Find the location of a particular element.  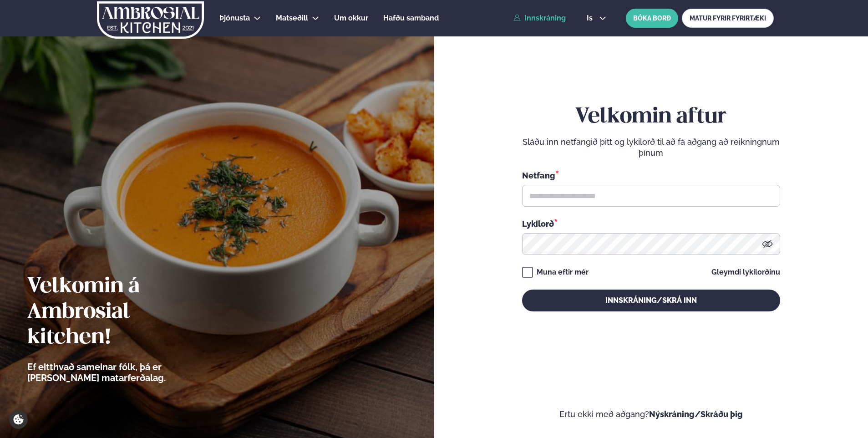

a: Matseðill is located at coordinates (292, 19).